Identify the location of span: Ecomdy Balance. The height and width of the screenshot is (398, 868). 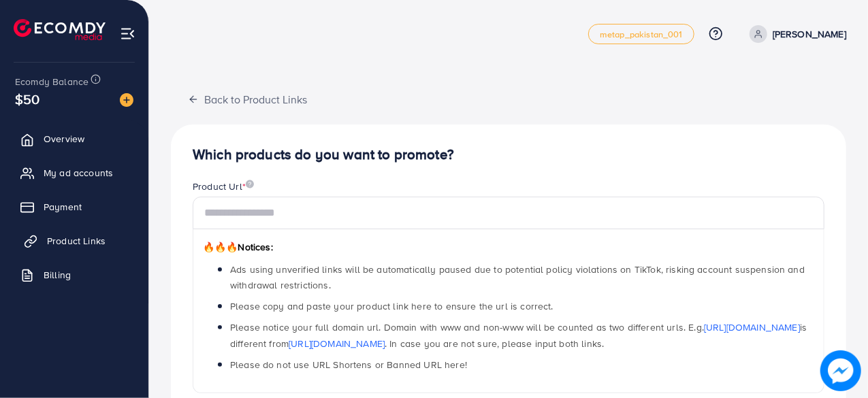
(51, 82).